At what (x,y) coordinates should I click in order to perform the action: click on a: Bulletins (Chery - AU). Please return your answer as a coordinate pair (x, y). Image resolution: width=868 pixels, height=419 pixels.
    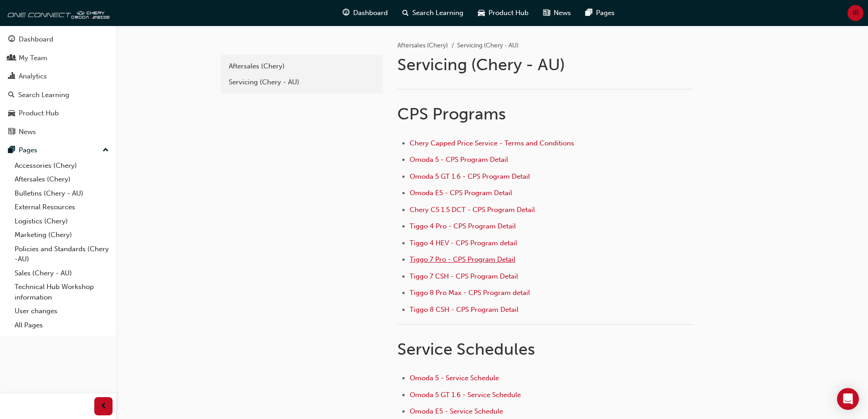
    Looking at the image, I should click on (62, 193).